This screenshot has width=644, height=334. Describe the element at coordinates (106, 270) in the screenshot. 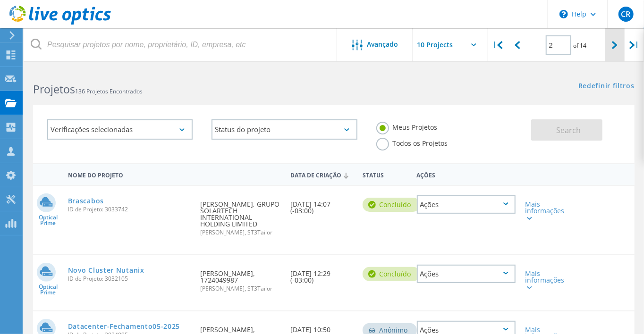

I see `a: Novo Cluster Nutanix` at that location.